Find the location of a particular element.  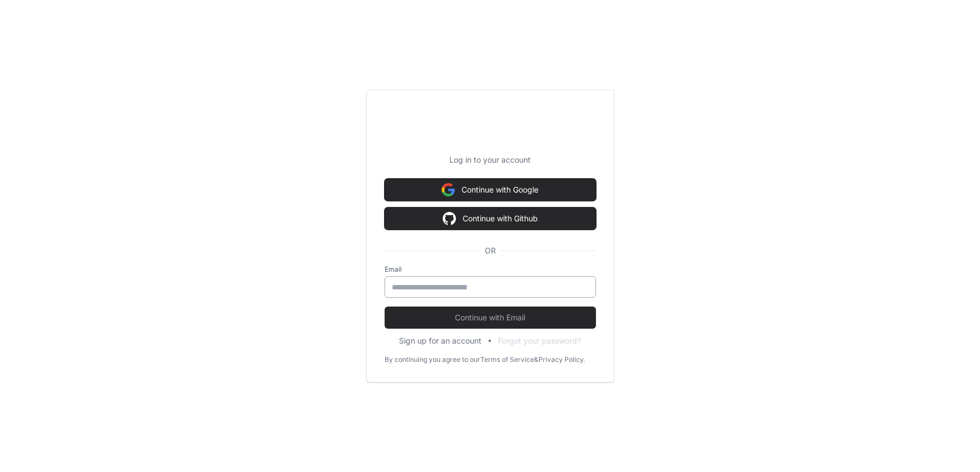

div: By continuing you agree to our is located at coordinates (432, 360).